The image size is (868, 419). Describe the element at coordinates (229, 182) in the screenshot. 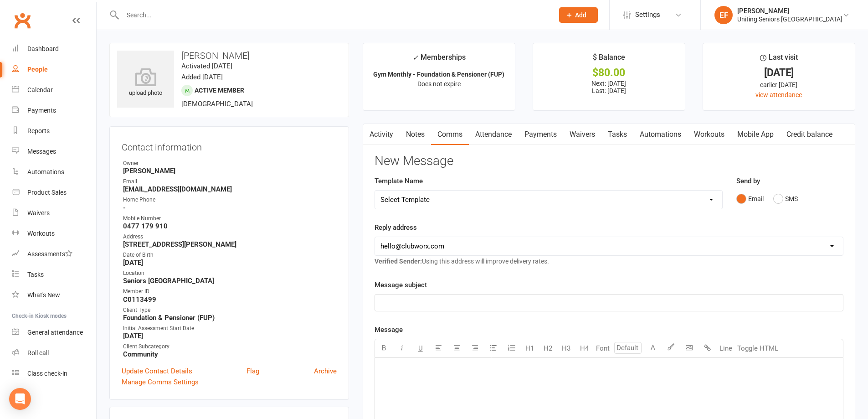

I see `div: Email` at that location.